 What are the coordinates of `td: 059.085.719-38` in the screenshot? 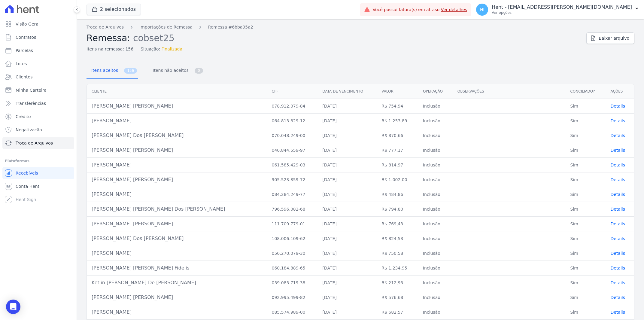 It's located at (292, 283).